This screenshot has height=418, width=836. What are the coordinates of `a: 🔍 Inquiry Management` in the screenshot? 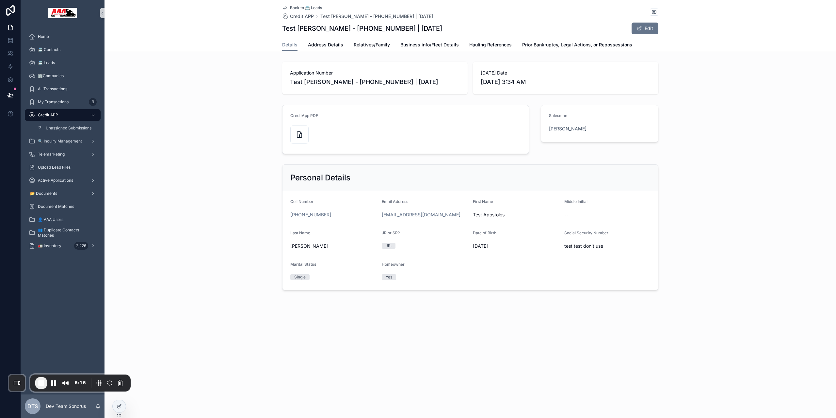 It's located at (63, 141).